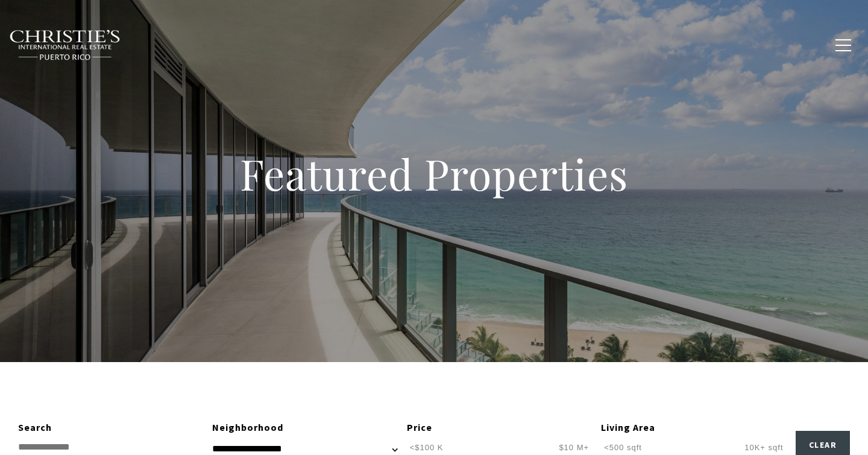 The image size is (868, 455). I want to click on div: Living Area, so click(694, 428).